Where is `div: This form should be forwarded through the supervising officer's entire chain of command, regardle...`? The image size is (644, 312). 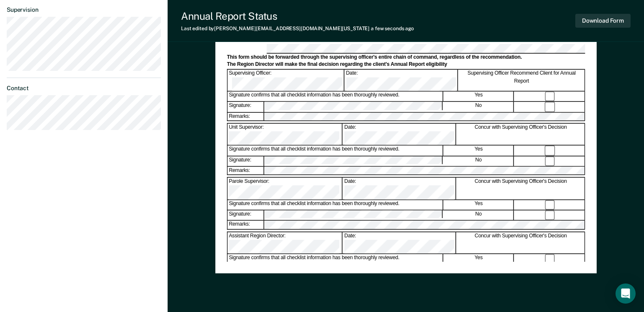
div: This form should be forwarded through the supervising officer's entire chain of command, regardle... is located at coordinates (406, 57).